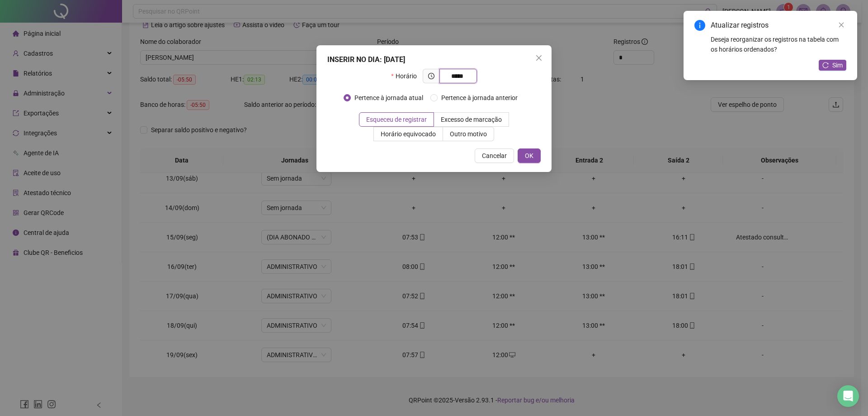  I want to click on span: Sim, so click(837, 65).